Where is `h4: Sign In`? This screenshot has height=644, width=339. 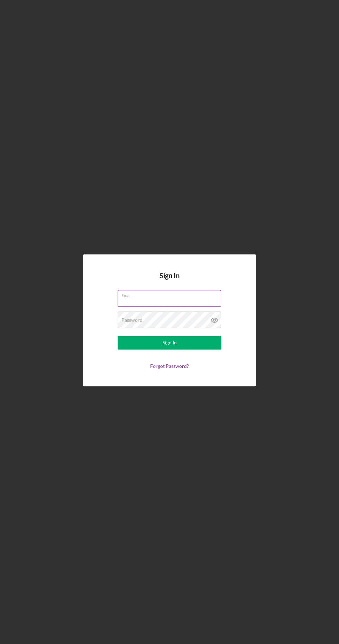 h4: Sign In is located at coordinates (169, 280).